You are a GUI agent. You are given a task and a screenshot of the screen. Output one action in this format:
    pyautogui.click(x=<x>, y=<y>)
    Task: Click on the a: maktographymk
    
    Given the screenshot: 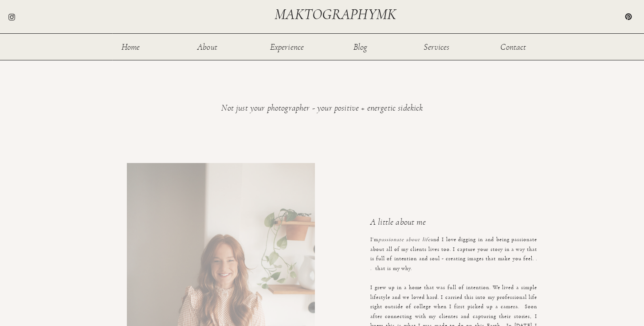 What is the action you would take?
    pyautogui.click(x=337, y=14)
    